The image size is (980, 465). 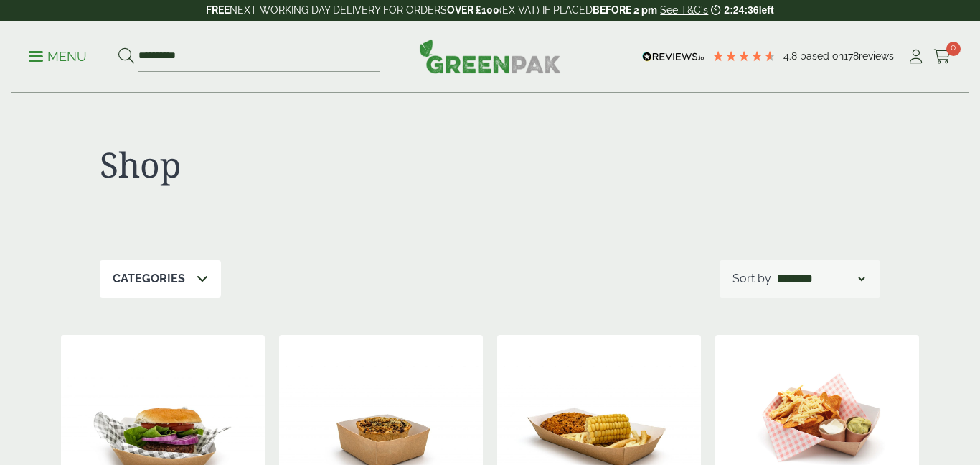 I want to click on p: Menu, so click(x=58, y=57).